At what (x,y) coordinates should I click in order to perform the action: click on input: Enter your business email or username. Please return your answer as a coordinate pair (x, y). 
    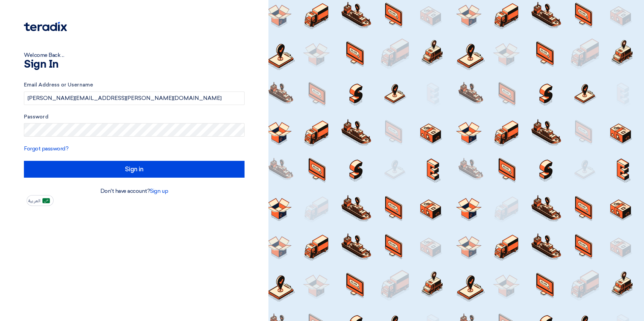
    Looking at the image, I should click on (134, 98).